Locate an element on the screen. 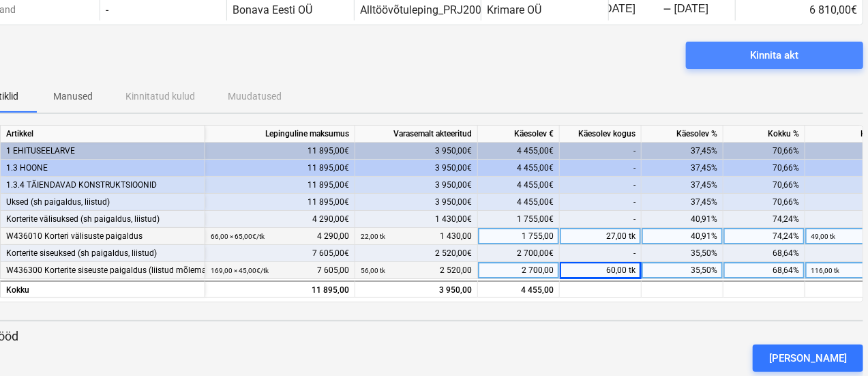 The height and width of the screenshot is (376, 868). div: 3 950,00 is located at coordinates (416, 290).